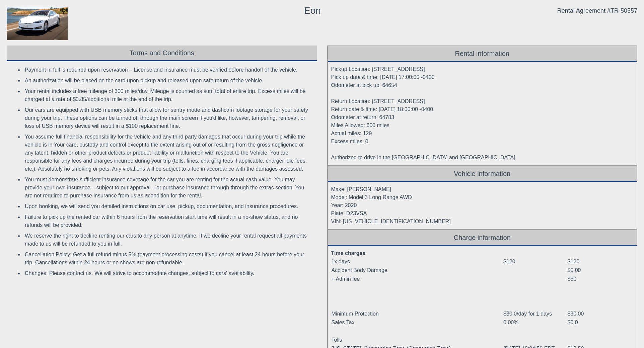 This screenshot has height=348, width=644. Describe the element at coordinates (535, 323) in the screenshot. I see `td: 0.00%` at that location.